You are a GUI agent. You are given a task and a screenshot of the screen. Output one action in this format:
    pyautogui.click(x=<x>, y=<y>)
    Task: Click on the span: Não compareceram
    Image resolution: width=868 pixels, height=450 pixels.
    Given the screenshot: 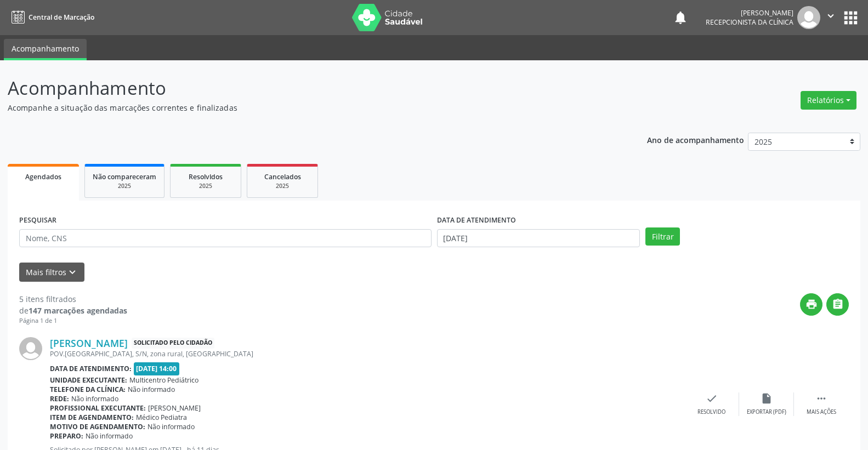 What is the action you would take?
    pyautogui.click(x=124, y=177)
    